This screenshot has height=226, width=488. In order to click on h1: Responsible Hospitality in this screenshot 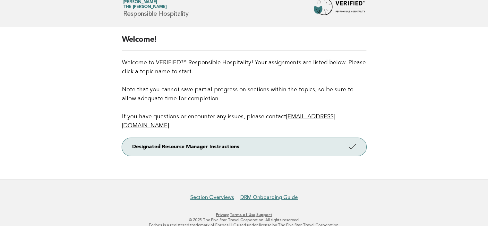, I will do `click(156, 9)`.